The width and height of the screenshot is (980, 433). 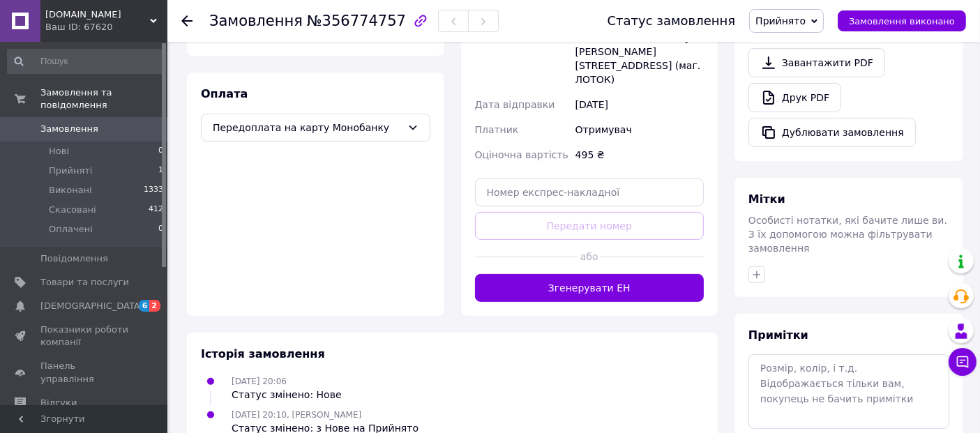 What do you see at coordinates (287, 394) in the screenshot?
I see `div: Статус змінено: Нове` at bounding box center [287, 394].